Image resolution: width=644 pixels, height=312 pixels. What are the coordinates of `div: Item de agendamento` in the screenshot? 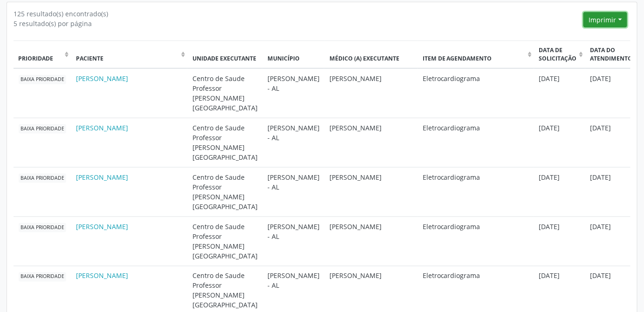 It's located at (473, 59).